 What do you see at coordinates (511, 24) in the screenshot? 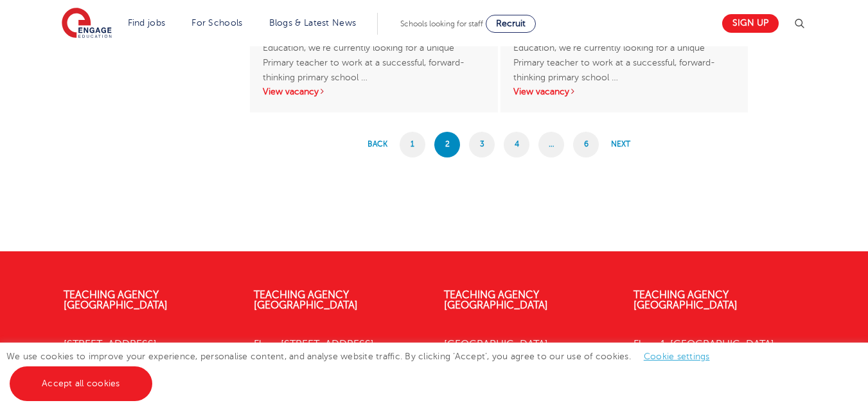
I see `a: Recruit` at bounding box center [511, 24].